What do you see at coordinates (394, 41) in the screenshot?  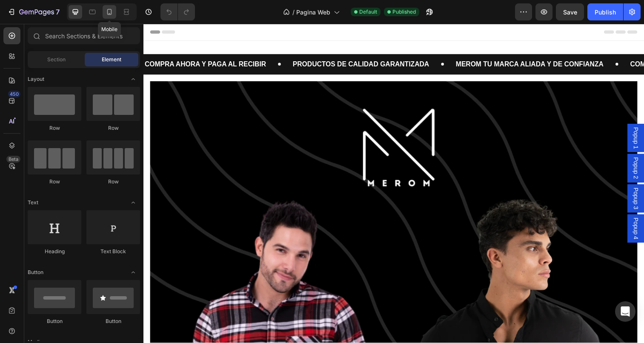 I see `p: MEROM TU MARCA ALIADA Y DE CONFIANZA` at bounding box center [394, 41].